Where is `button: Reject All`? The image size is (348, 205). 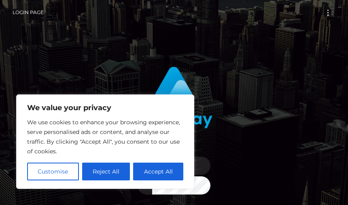 button: Reject All is located at coordinates (106, 172).